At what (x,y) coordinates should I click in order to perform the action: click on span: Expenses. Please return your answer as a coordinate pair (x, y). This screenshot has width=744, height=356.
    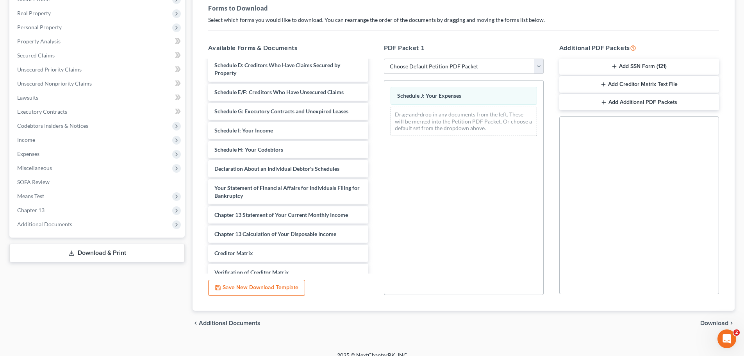
    Looking at the image, I should click on (28, 153).